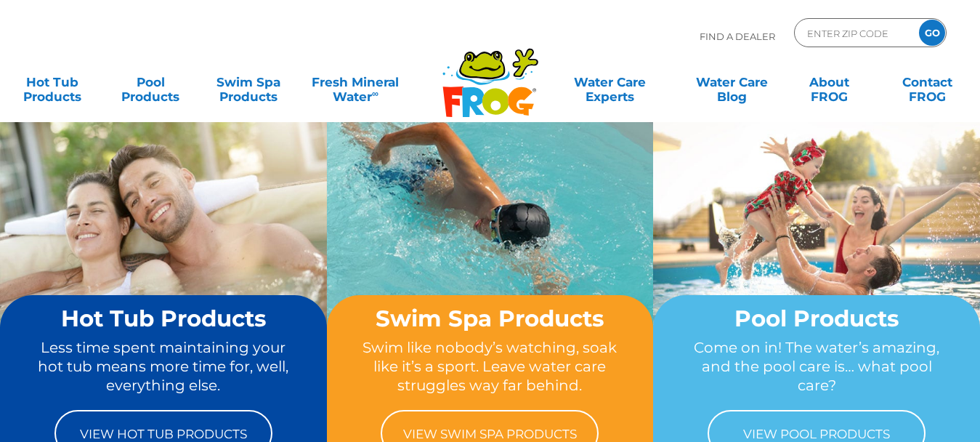  What do you see at coordinates (163, 318) in the screenshot?
I see `h2: Hot Tub Products` at bounding box center [163, 318].